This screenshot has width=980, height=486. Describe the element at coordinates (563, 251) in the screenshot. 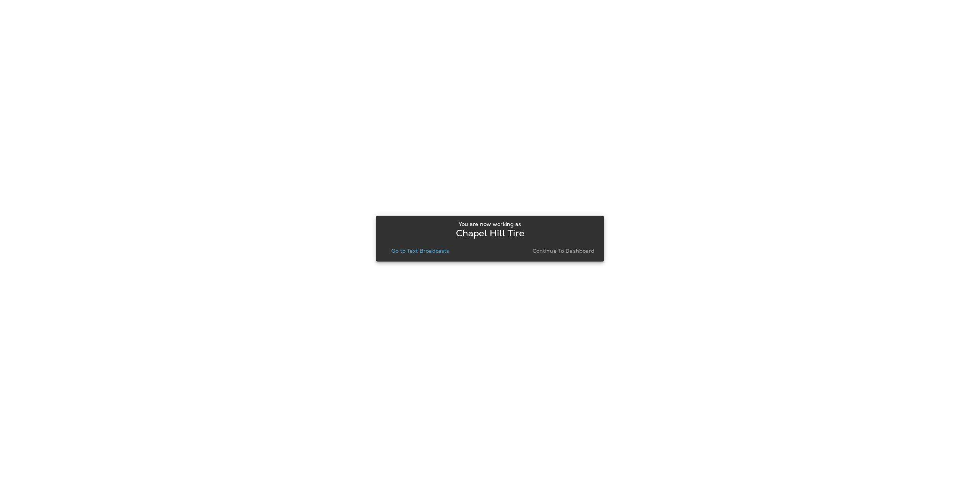

I see `p: Continue to Dashboard` at that location.